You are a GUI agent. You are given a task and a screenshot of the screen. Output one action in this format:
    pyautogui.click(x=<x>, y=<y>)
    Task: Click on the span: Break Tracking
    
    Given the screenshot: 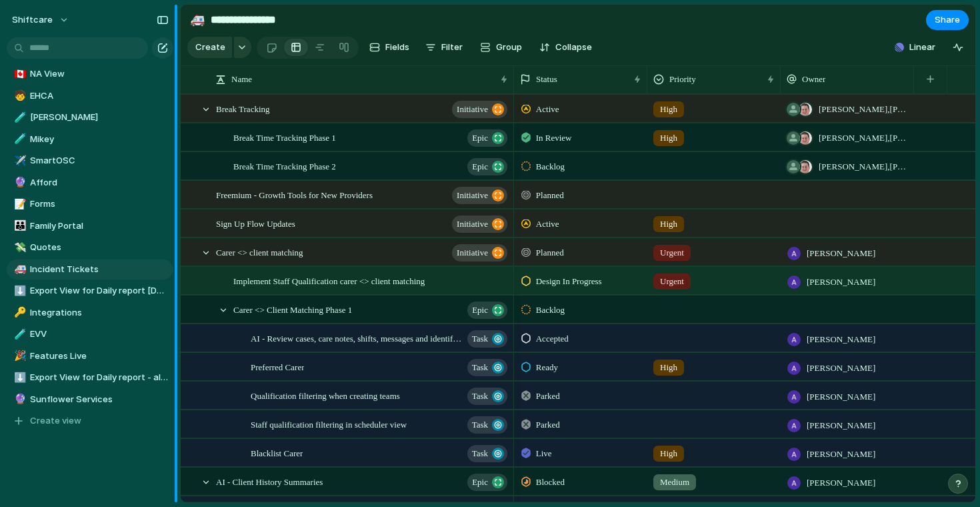 What is the action you would take?
    pyautogui.click(x=243, y=108)
    